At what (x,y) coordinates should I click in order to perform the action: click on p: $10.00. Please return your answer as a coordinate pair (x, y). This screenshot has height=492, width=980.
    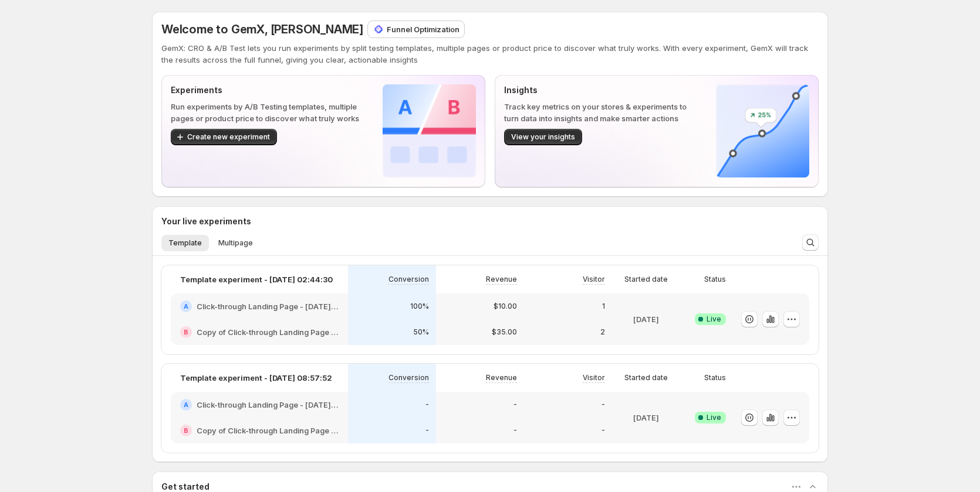
    Looking at the image, I should click on (505, 307).